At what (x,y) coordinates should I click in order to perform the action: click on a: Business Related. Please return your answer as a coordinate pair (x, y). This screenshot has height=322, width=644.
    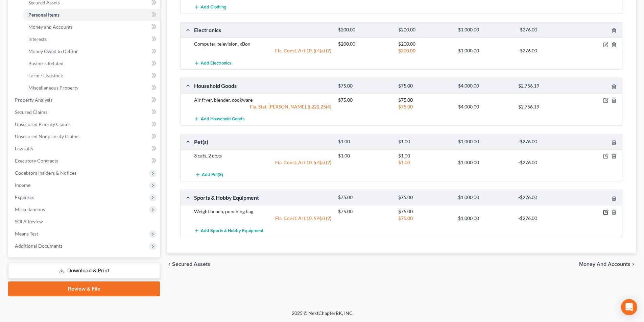
    Looking at the image, I should click on (91, 63).